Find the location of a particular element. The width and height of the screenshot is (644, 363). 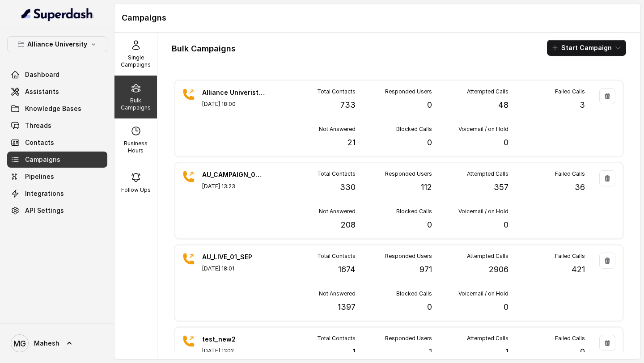

p: 2906 is located at coordinates (498, 270).